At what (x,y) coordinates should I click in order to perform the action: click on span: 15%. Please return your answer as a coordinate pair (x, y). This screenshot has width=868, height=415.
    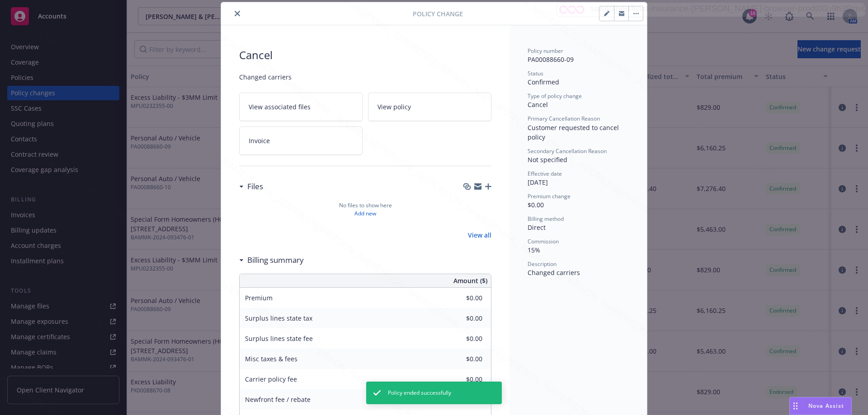
    Looking at the image, I should click on (534, 250).